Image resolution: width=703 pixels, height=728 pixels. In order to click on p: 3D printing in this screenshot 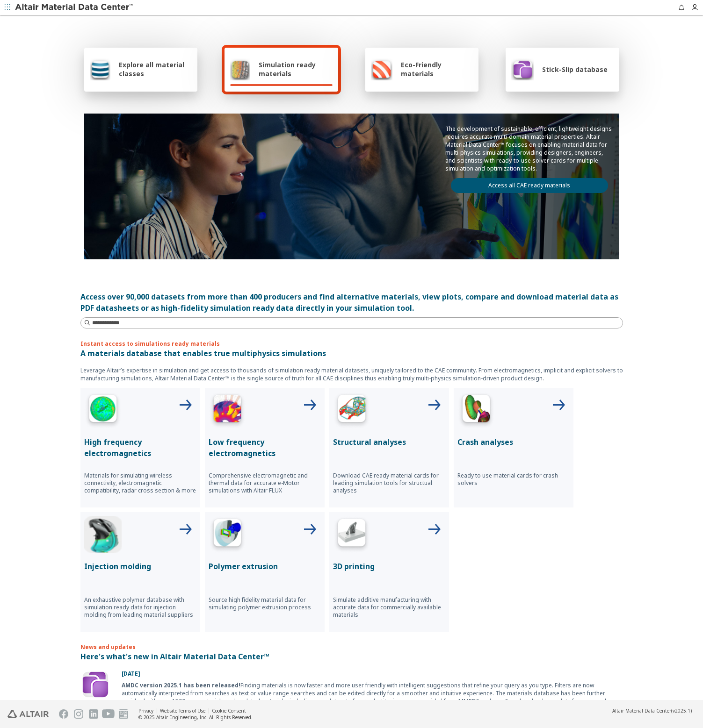, I will do `click(389, 566)`.